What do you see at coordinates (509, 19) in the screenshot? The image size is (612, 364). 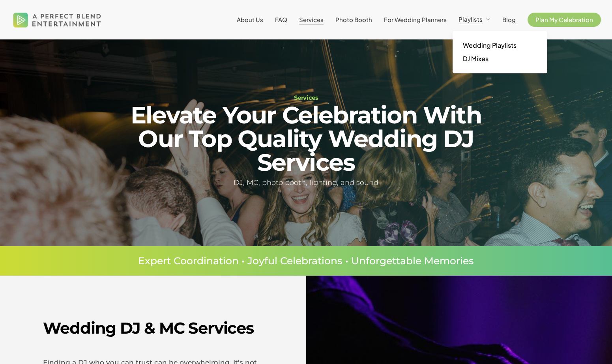 I see `span: Blog` at bounding box center [509, 19].